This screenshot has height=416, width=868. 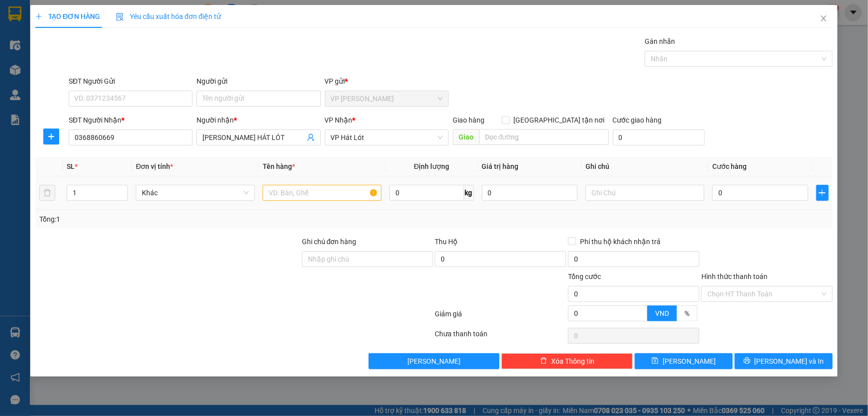 I want to click on label: Cước giao hàng, so click(x=637, y=120).